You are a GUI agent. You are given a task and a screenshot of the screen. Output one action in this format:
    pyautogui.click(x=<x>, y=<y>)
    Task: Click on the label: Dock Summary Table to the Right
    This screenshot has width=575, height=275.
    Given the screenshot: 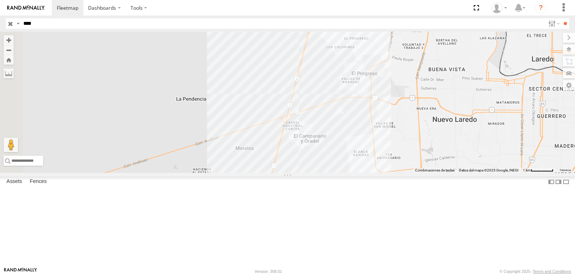 What is the action you would take?
    pyautogui.click(x=559, y=182)
    